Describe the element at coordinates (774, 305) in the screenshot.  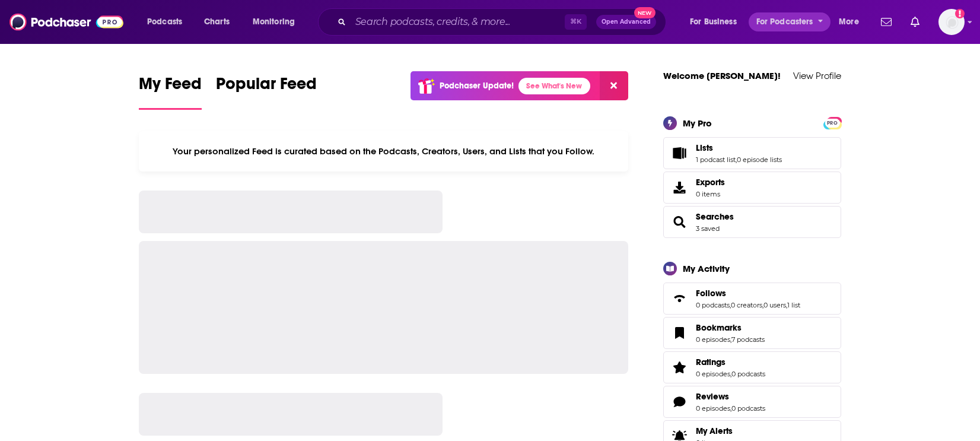
I see `a: 0 users` at that location.